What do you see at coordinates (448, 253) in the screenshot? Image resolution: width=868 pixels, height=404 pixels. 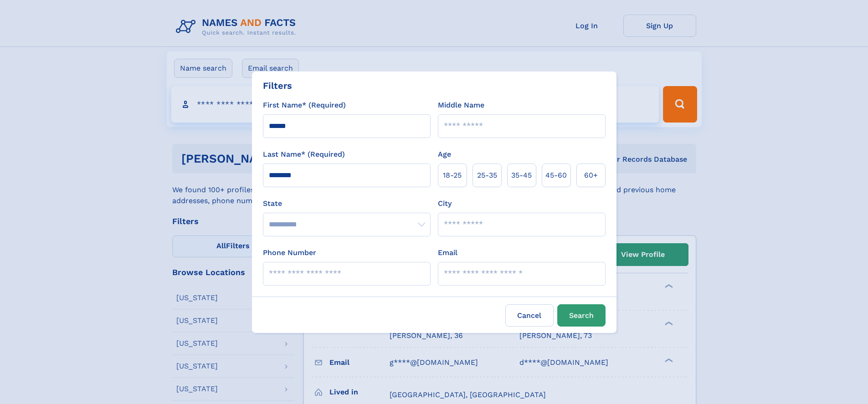 I see `label: Email` at bounding box center [448, 253].